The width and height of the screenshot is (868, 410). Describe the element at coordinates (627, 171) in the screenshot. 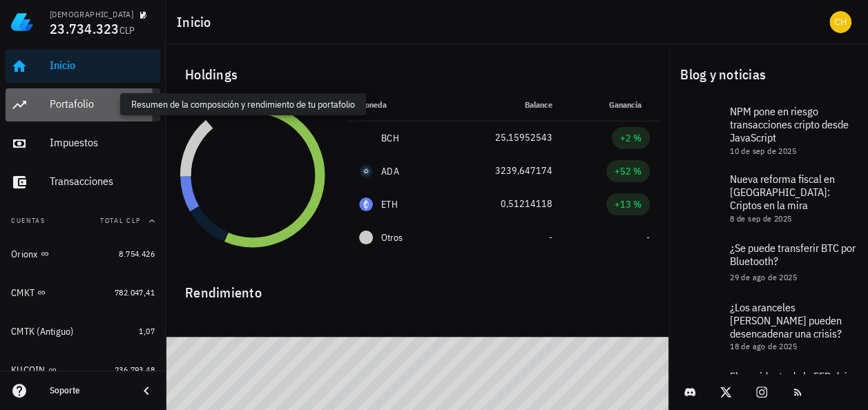

I see `div: +52 %` at that location.